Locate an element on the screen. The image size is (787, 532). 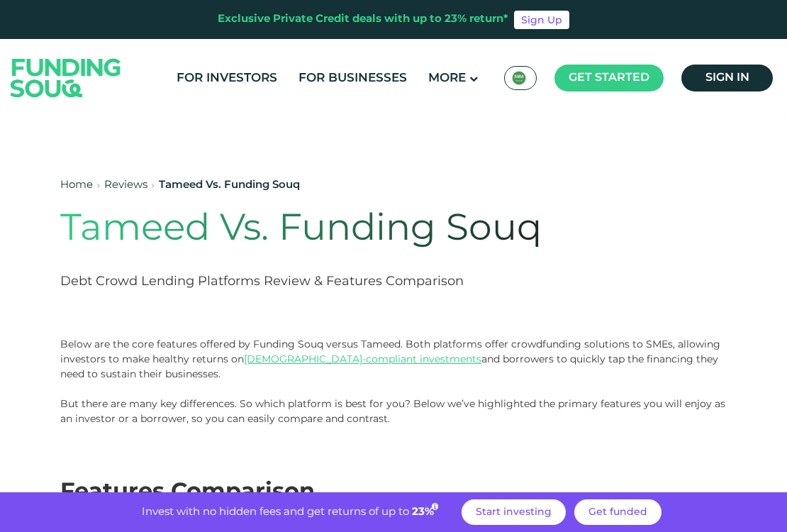
span: Features Comparison is located at coordinates (188, 492).